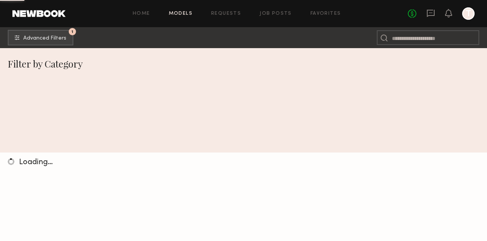  Describe the element at coordinates (326, 14) in the screenshot. I see `a: Favorites` at that location.